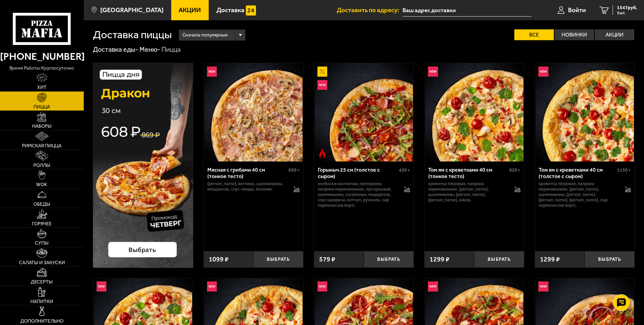 Image resolution: width=644 pixels, height=325 pixels. Describe the element at coordinates (474, 112) in the screenshot. I see `img: Том ям с креветками 40 см (тонкое тесто)` at that location.